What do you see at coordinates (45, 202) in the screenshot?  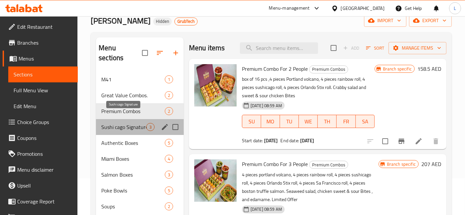 I see `span: Coverage Report` at bounding box center [45, 202].